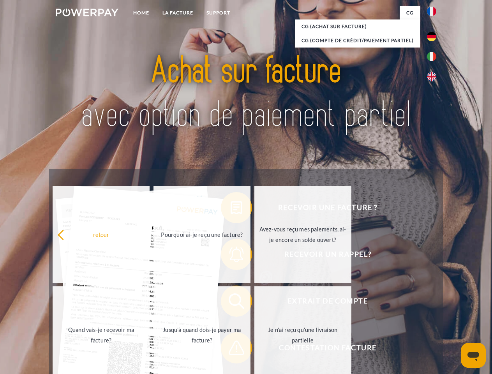  What do you see at coordinates (358, 27) in the screenshot?
I see `a: CG (achat sur facture)` at bounding box center [358, 27].